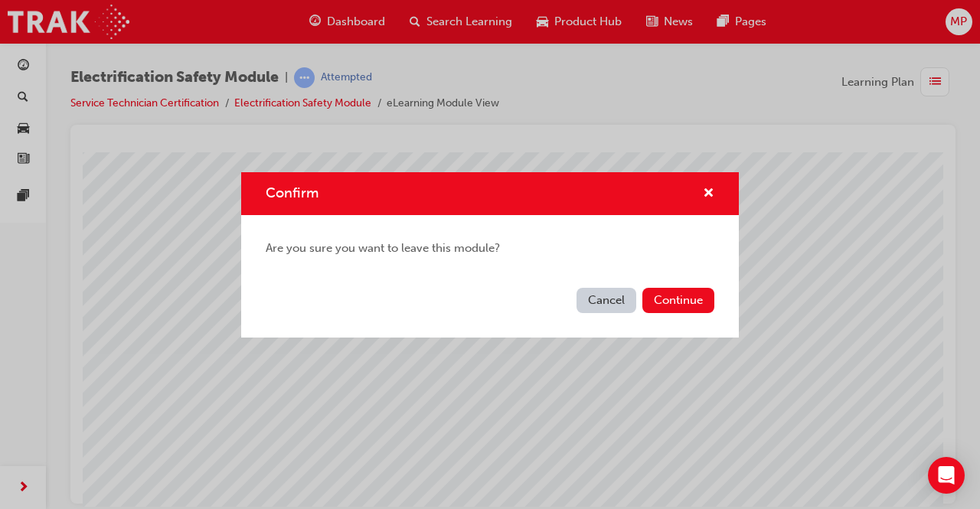 The width and height of the screenshot is (980, 509). I want to click on span: Confirm, so click(292, 193).